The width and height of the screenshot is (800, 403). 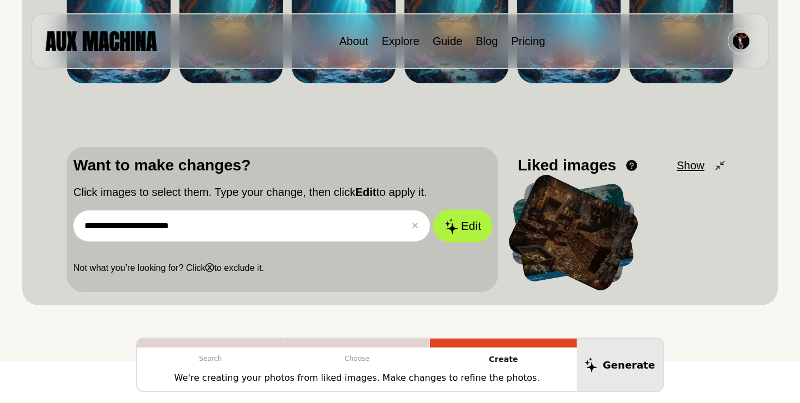 What do you see at coordinates (567, 166) in the screenshot?
I see `p: Liked images` at bounding box center [567, 166].